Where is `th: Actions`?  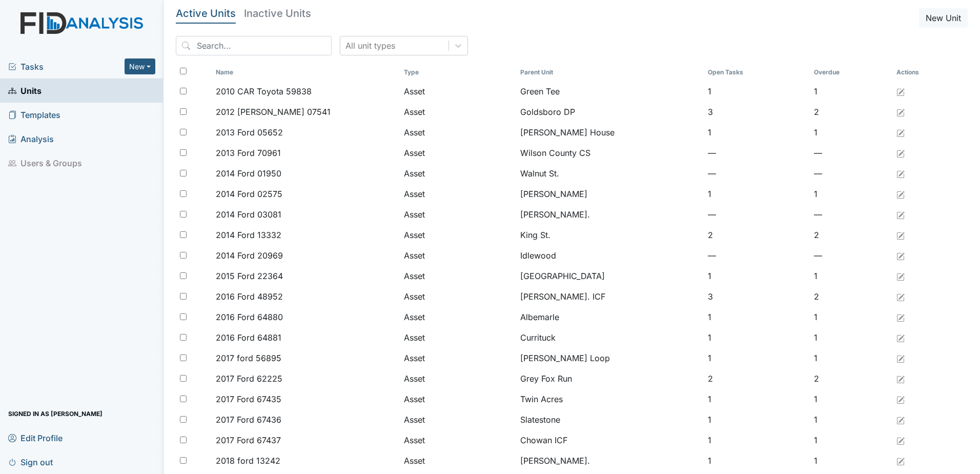
th: Actions is located at coordinates (919, 72).